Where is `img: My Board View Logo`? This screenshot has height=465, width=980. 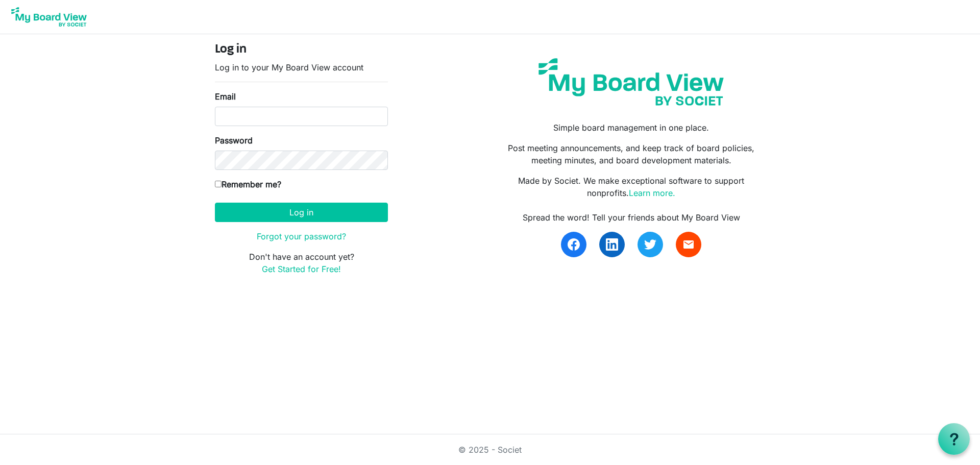
img: My Board View Logo is located at coordinates (49, 17).